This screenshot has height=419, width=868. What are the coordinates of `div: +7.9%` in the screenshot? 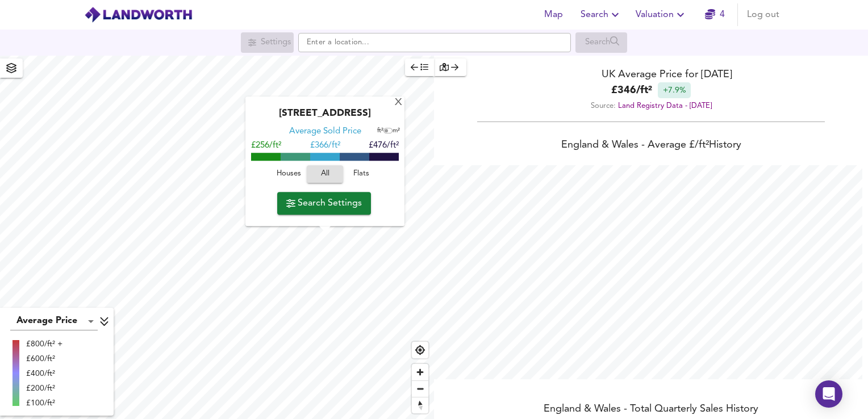 It's located at (674, 90).